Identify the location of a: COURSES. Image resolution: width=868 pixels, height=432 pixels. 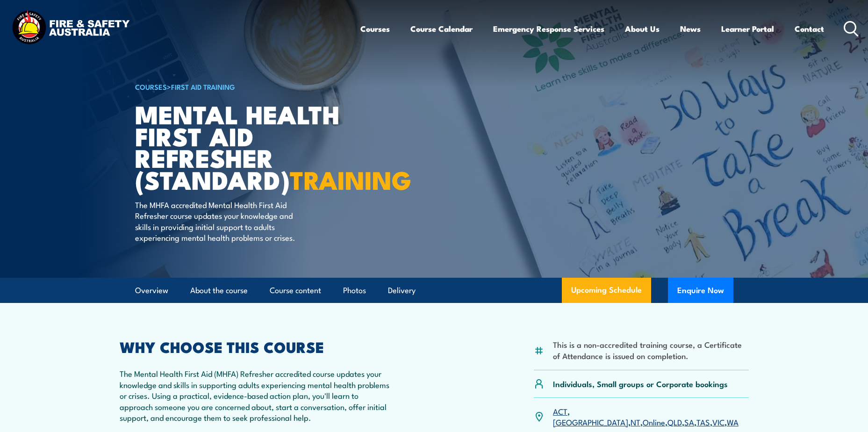
(151, 86).